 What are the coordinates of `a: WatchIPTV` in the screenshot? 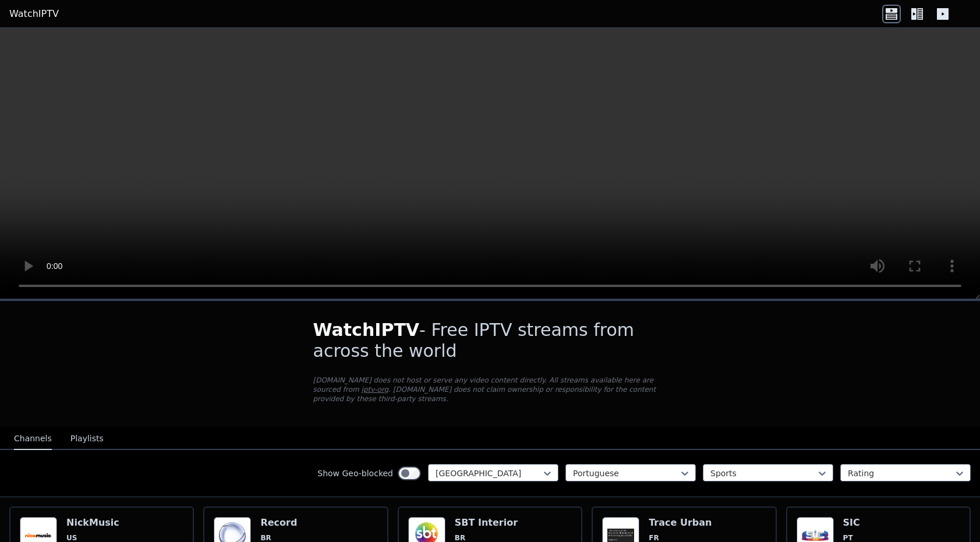 It's located at (34, 14).